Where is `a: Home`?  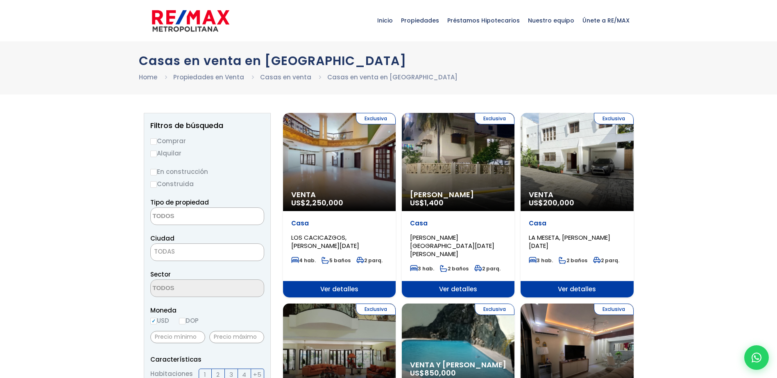
a: Home is located at coordinates (148, 77).